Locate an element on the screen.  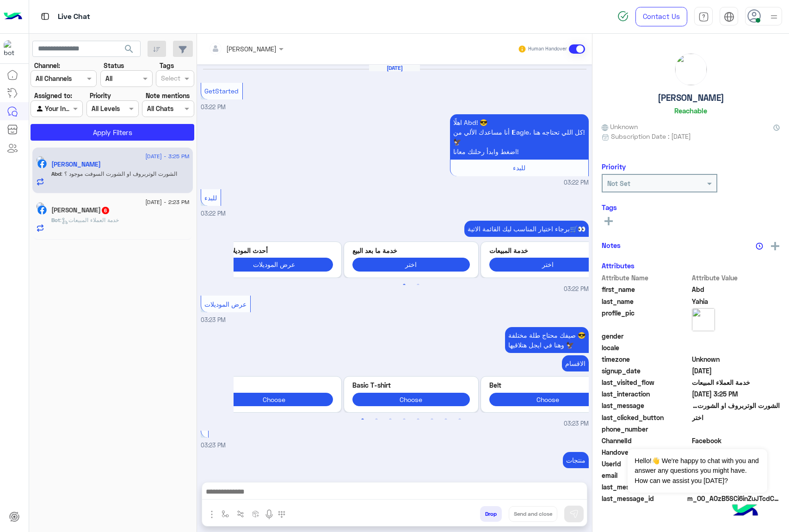
a: tab is located at coordinates (703, 17).